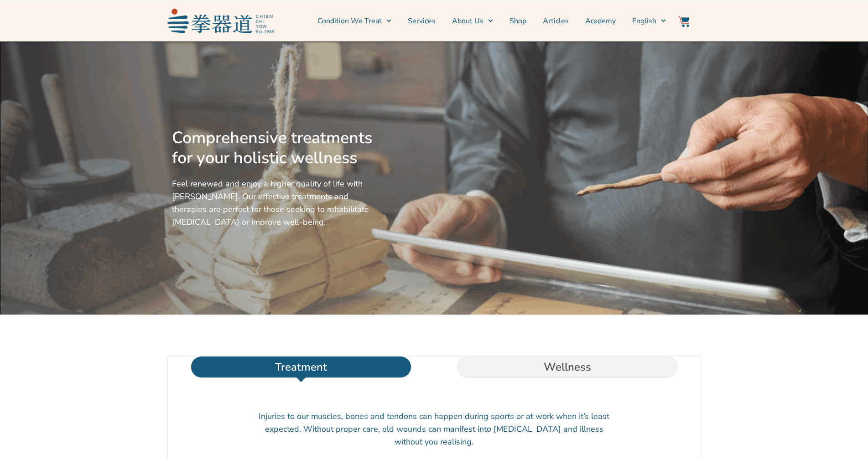 The height and width of the screenshot is (460, 868). What do you see at coordinates (275, 148) in the screenshot?
I see `h2: Comprehensive treatments for your holistic wellness` at bounding box center [275, 148].